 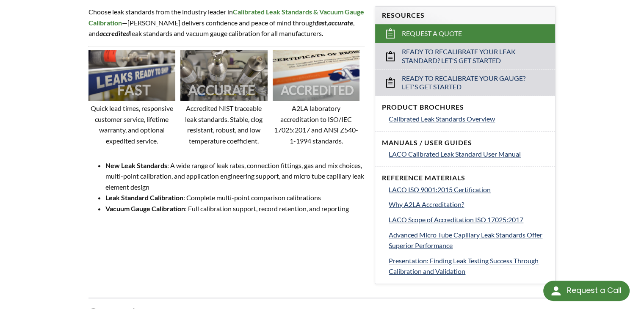 I want to click on p: Accredited NIST traceable leak standards. Stable, clog resistant, robust, and low temperature coe..., so click(x=224, y=124).